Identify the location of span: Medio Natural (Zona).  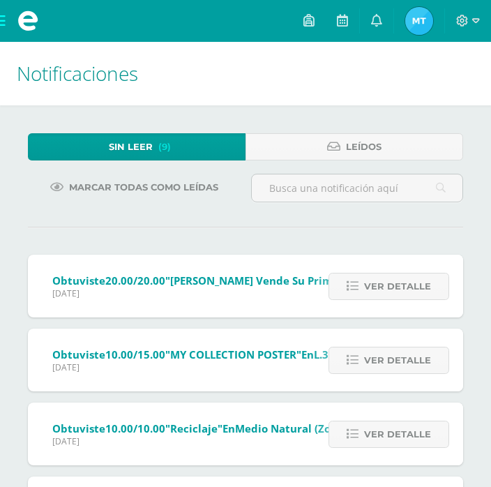
(291, 429).